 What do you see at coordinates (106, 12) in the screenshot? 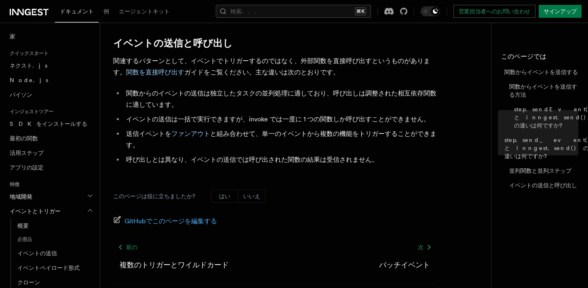
I see `a: 例` at bounding box center [106, 12].